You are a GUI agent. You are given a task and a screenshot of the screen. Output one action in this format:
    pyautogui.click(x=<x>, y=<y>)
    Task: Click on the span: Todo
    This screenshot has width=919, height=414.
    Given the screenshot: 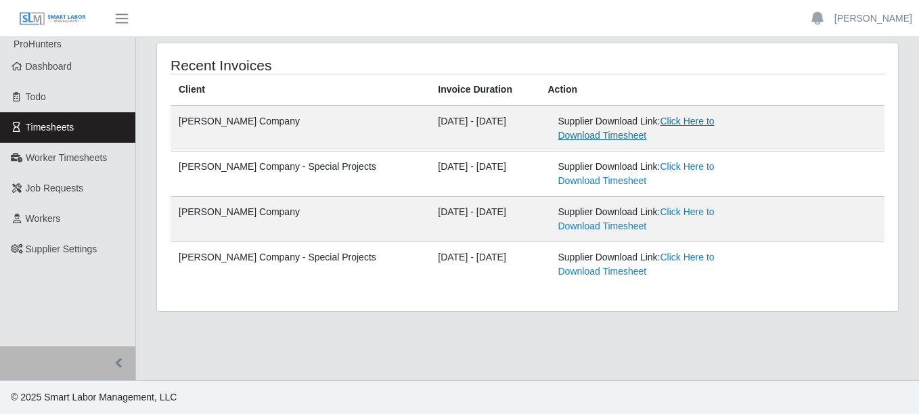 What is the action you would take?
    pyautogui.click(x=36, y=97)
    